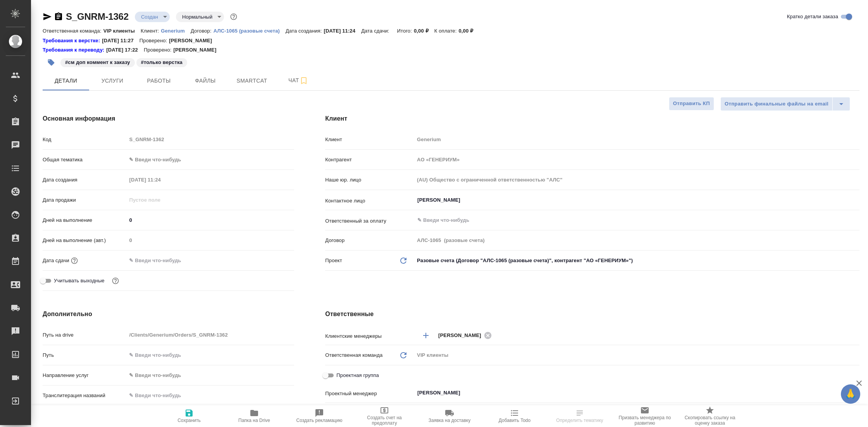 Image resolution: width=868 pixels, height=427 pixels. Describe the element at coordinates (384, 416) in the screenshot. I see `button: Создать счет на предоплату` at that location.